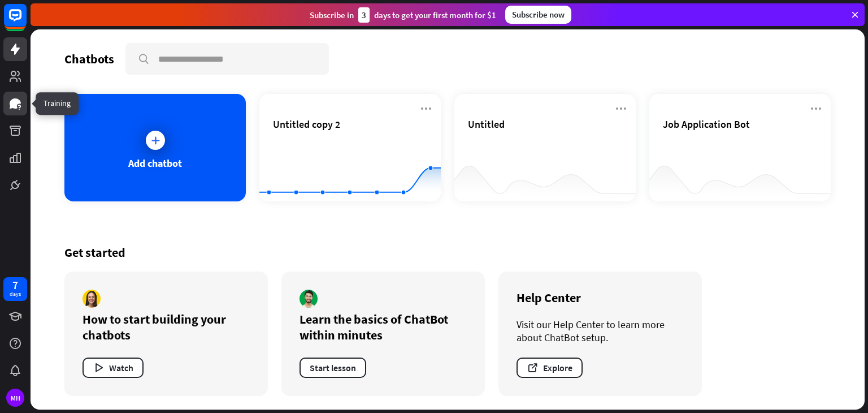 The width and height of the screenshot is (868, 413). I want to click on div: days, so click(15, 293).